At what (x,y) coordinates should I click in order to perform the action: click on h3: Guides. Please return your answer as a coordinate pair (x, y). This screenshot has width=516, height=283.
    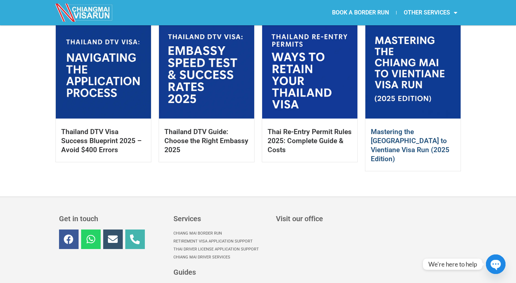
    Looking at the image, I should click on (221, 273).